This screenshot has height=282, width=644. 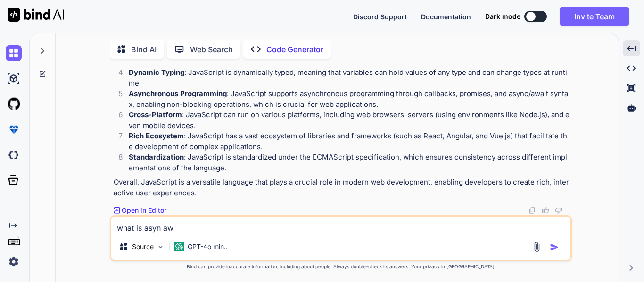 I want to click on p: : JavaScript can run on various platforms, including web browsers, servers (using environments li..., so click(x=349, y=120).